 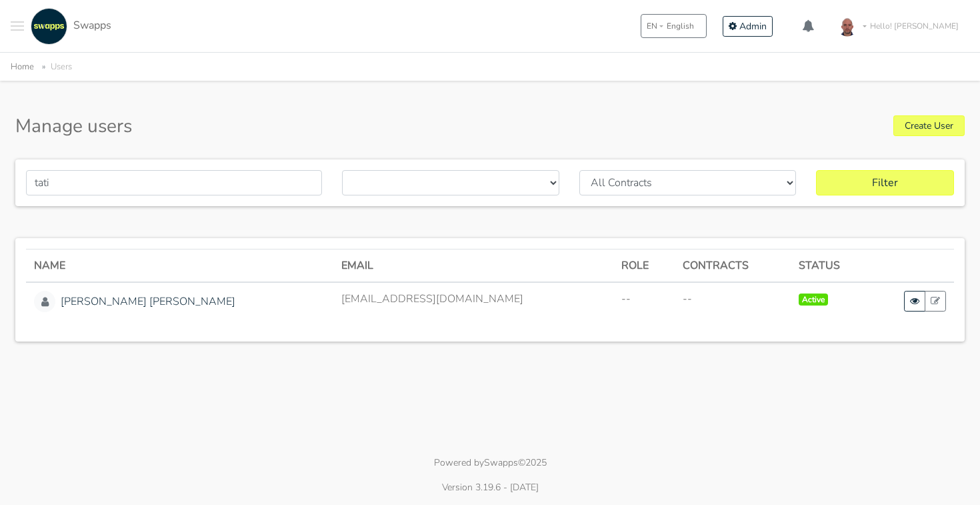 What do you see at coordinates (753, 26) in the screenshot?
I see `span: Admin` at bounding box center [753, 26].